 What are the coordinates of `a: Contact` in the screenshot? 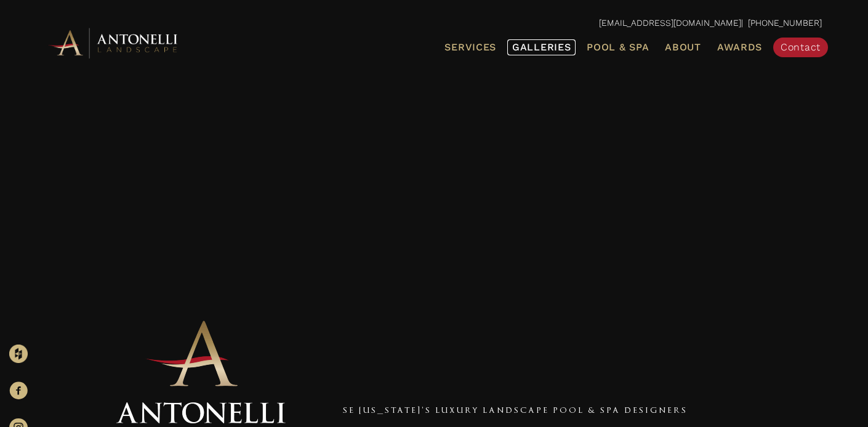 It's located at (800, 47).